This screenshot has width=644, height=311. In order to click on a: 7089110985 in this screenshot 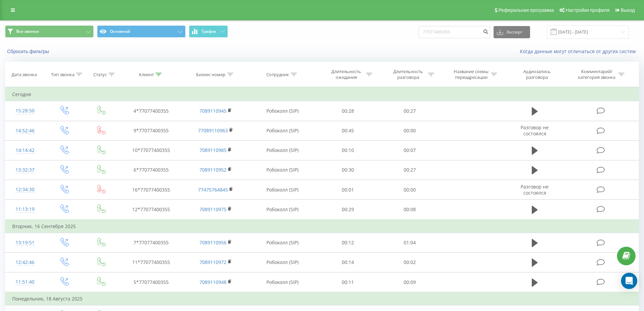, I will do `click(213, 150)`.